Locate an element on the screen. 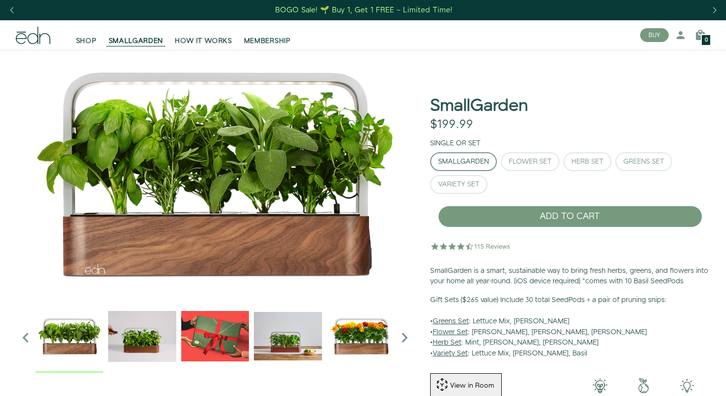  div: 3 / 6 is located at coordinates (215, 337).